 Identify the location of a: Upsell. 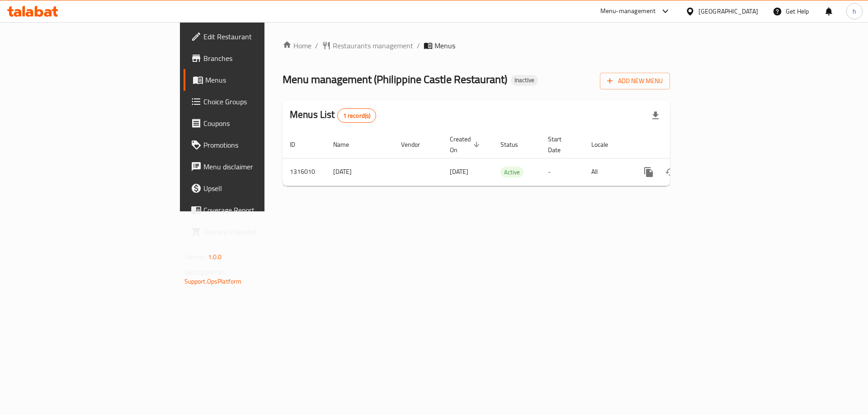
(254, 188).